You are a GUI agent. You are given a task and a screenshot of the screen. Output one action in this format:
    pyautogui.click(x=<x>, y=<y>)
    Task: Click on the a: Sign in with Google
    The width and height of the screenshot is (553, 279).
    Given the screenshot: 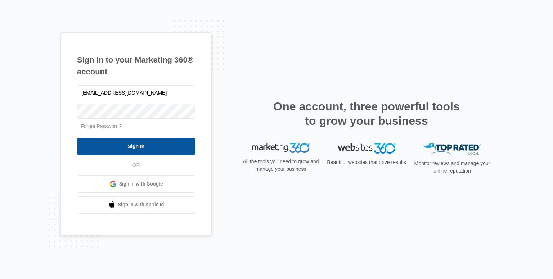 What is the action you would take?
    pyautogui.click(x=136, y=184)
    